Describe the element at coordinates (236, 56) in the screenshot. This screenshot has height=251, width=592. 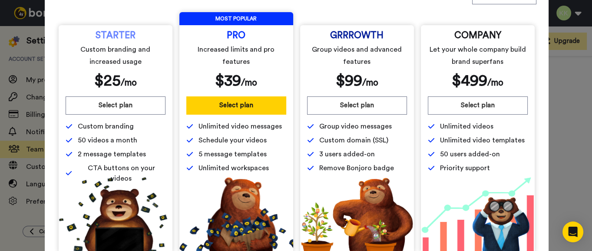
I see `span: Increased limits and pro features` at that location.